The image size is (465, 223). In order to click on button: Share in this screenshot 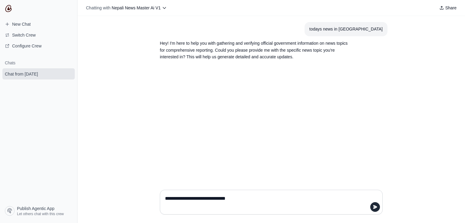, I will do `click(448, 8)`.